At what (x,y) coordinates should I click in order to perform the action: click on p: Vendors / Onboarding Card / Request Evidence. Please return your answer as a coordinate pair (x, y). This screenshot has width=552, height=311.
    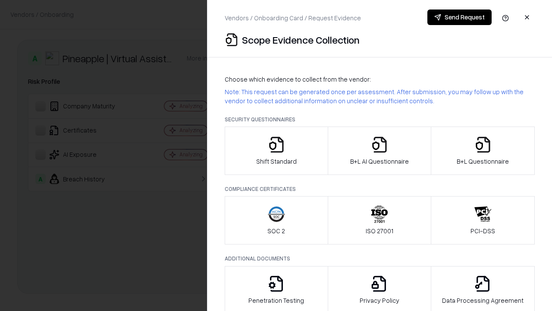
    Looking at the image, I should click on (293, 18).